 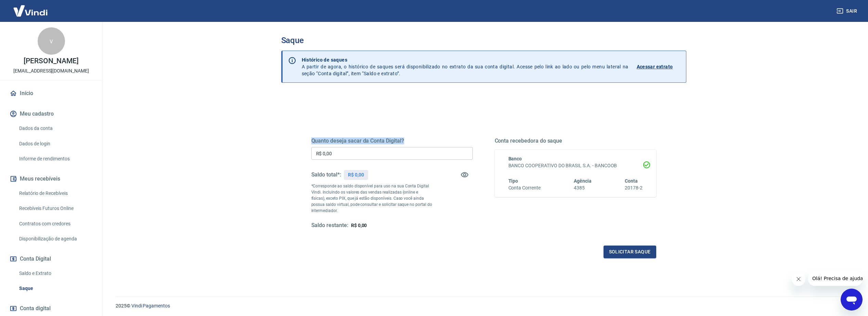 What do you see at coordinates (582, 188) in the screenshot?
I see `h6: 4385` at bounding box center [582, 188].